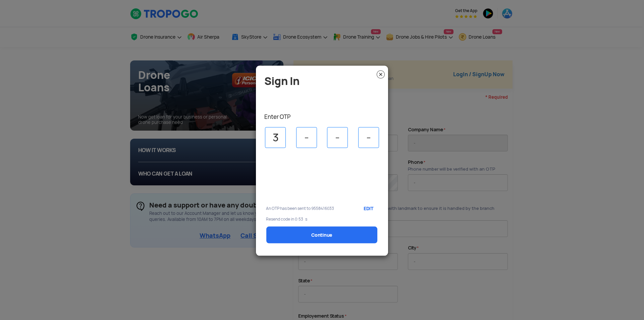 Image resolution: width=644 pixels, height=320 pixels. What do you see at coordinates (324, 81) in the screenshot?
I see `h4: Sign In` at bounding box center [324, 81].